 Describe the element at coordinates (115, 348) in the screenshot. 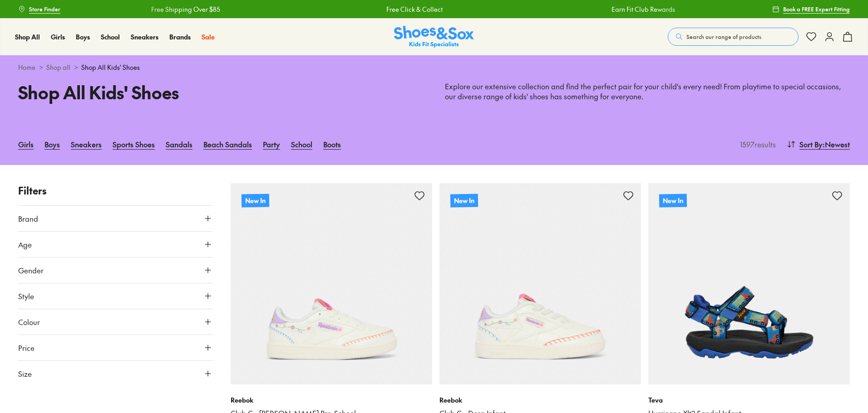

I see `button: Price` at that location.